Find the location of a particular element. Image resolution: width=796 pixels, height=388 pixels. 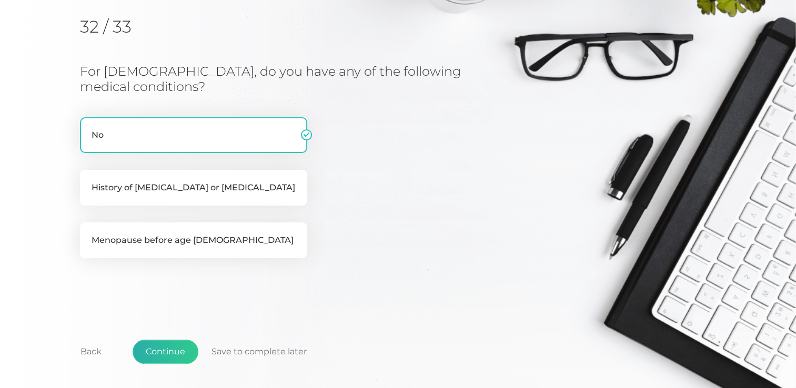

label: No is located at coordinates (194, 135).